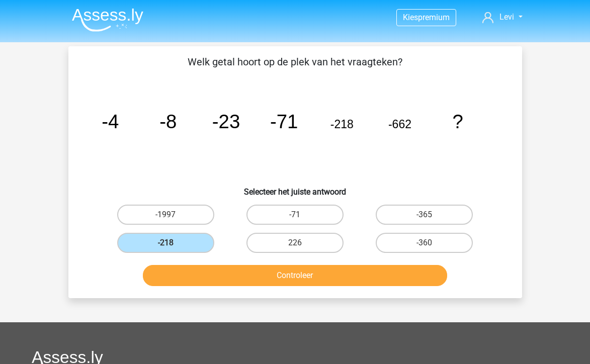 The image size is (590, 364). I want to click on h6: Selecteer het juiste antwoord, so click(295, 188).